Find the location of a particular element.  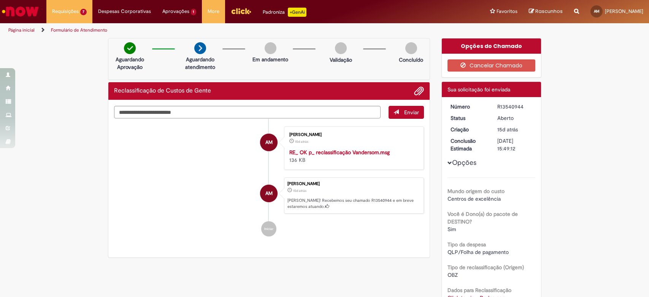

b: Dados para Reclassificação is located at coordinates (479, 290).